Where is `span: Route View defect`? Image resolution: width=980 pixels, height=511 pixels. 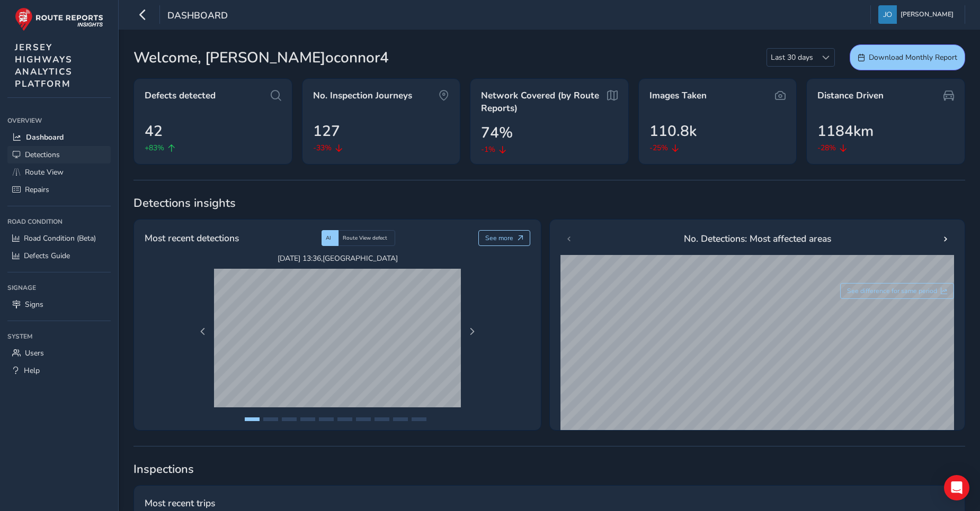 span: Route View defect is located at coordinates (365, 238).